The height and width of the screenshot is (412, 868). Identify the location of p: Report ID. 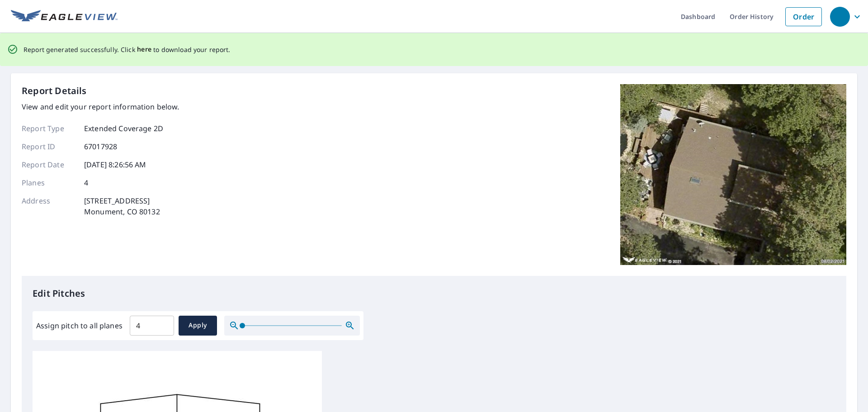
(49, 146).